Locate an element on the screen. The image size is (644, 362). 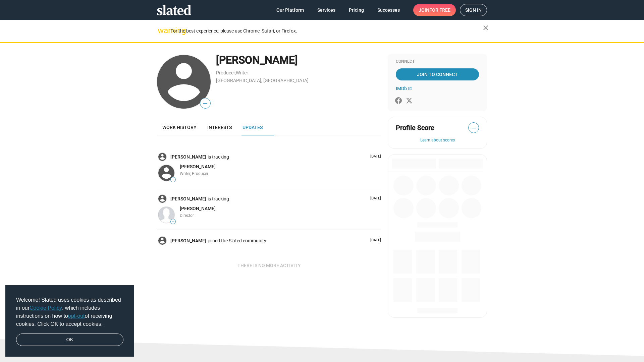
a: Join To Connect is located at coordinates (438, 74).